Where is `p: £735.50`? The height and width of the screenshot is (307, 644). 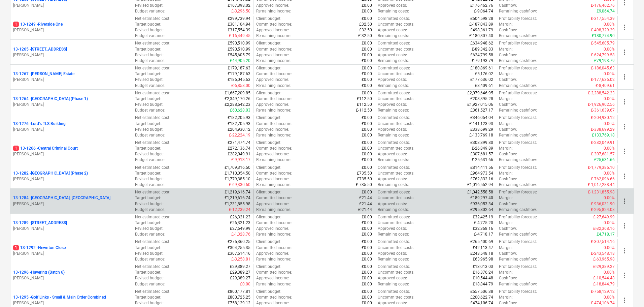
p: £735.50 is located at coordinates (364, 174).